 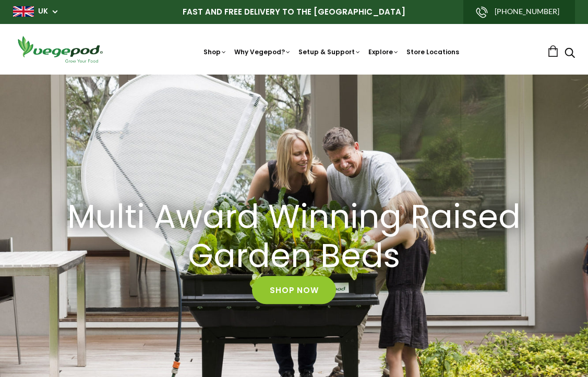 I want to click on a: Shop, so click(x=215, y=52).